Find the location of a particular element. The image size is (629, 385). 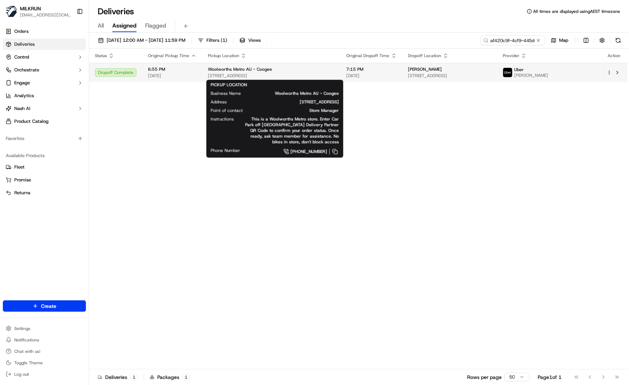

button: Chat with us! is located at coordinates (44, 351).